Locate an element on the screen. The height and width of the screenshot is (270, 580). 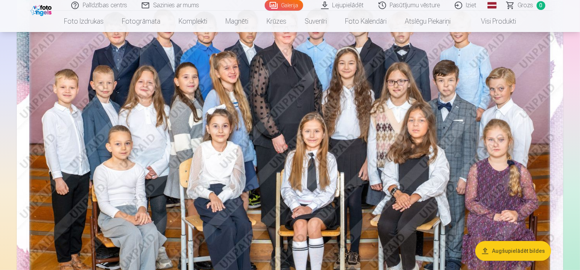
span: Grozs is located at coordinates (525, 5).